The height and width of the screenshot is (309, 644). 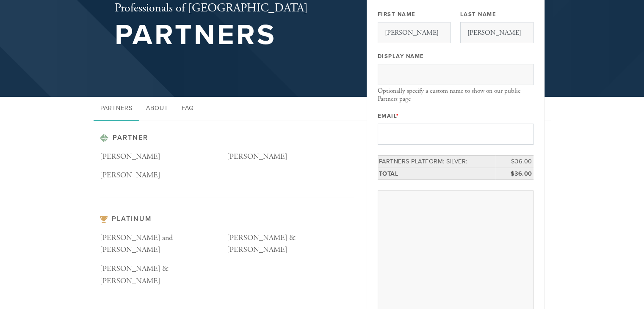 What do you see at coordinates (398, 116) in the screenshot?
I see `span: This field is required.` at bounding box center [398, 116].